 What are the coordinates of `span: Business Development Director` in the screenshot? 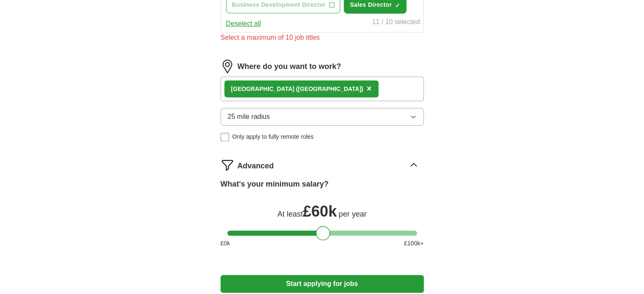 It's located at (279, 4).